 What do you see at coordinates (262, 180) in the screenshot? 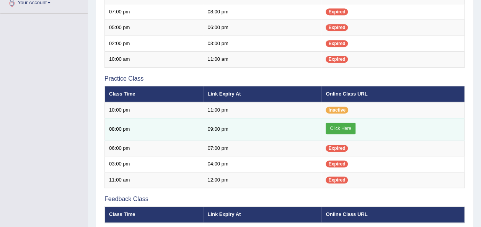
I see `td: 12:00 pm` at bounding box center [262, 180].